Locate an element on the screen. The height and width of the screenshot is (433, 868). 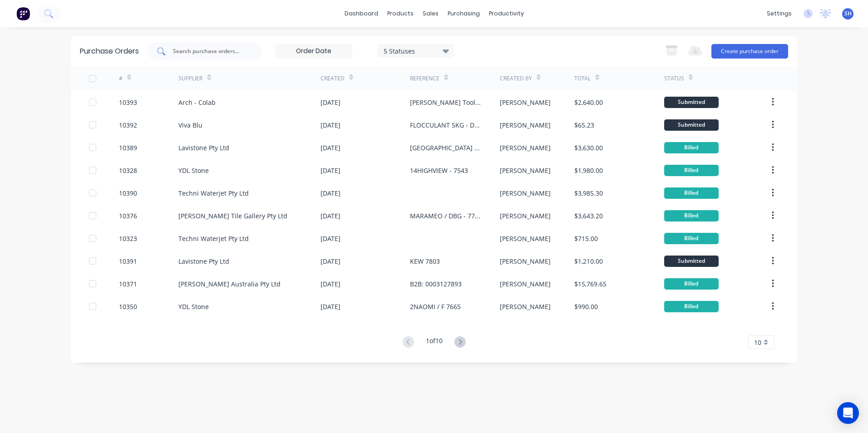
div: 10323 is located at coordinates (128, 238).